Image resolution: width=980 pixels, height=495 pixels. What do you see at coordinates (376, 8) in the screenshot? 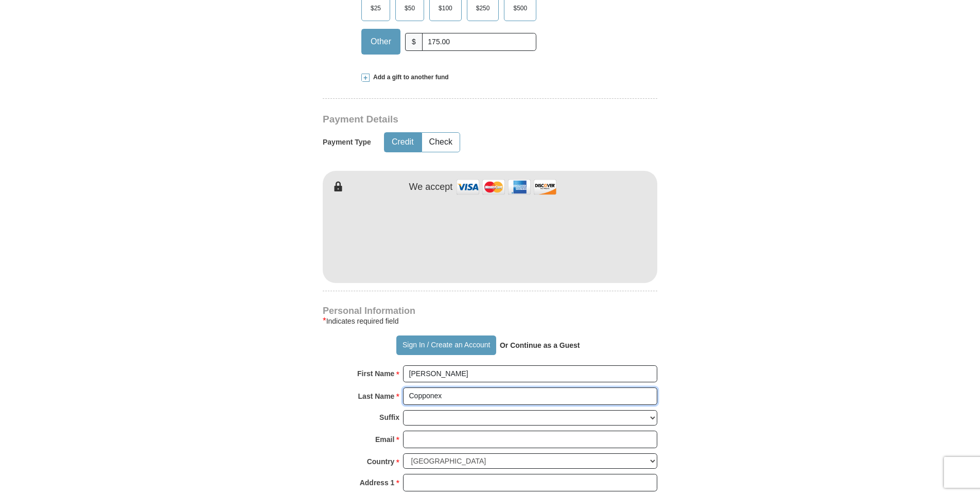
I see `span: $25` at bounding box center [376, 8].